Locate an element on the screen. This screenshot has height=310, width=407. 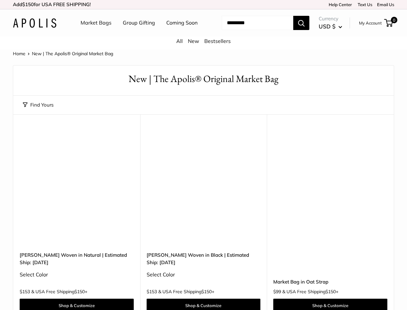
a: Help Center is located at coordinates (341, 5).